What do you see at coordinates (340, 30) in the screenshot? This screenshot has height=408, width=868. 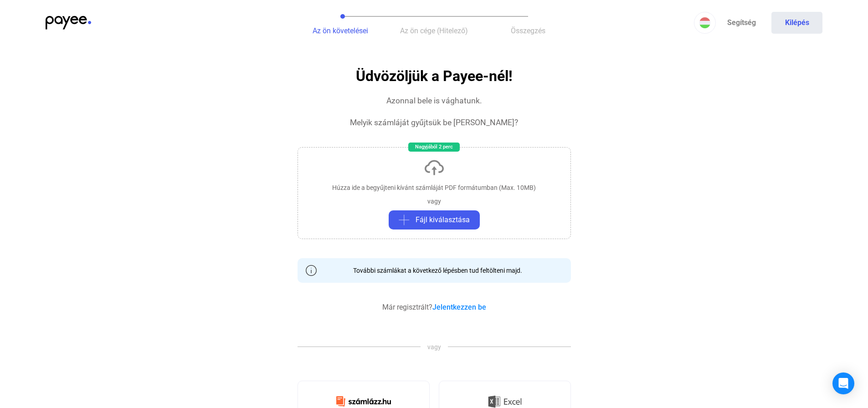 I see `span: Az ön követelései` at bounding box center [340, 30].